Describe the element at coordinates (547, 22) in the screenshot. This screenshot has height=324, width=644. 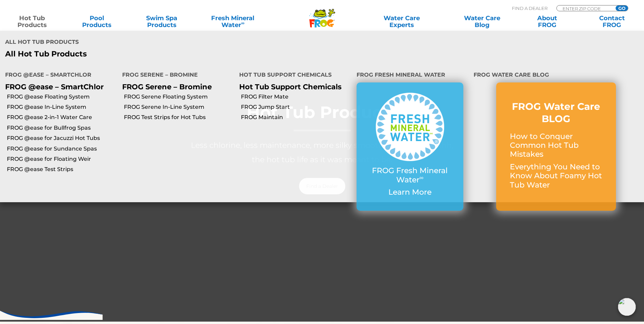
I see `a: AboutFROG` at that location.